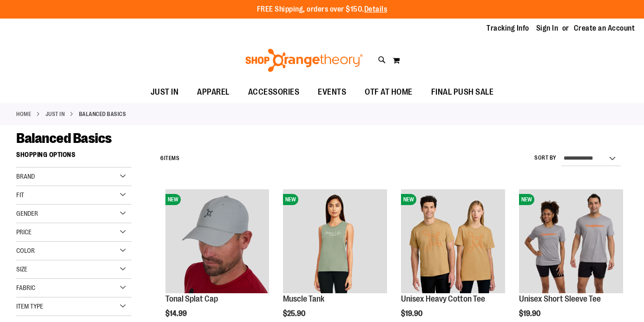  Describe the element at coordinates (165, 92) in the screenshot. I see `span: JUST IN` at that location.